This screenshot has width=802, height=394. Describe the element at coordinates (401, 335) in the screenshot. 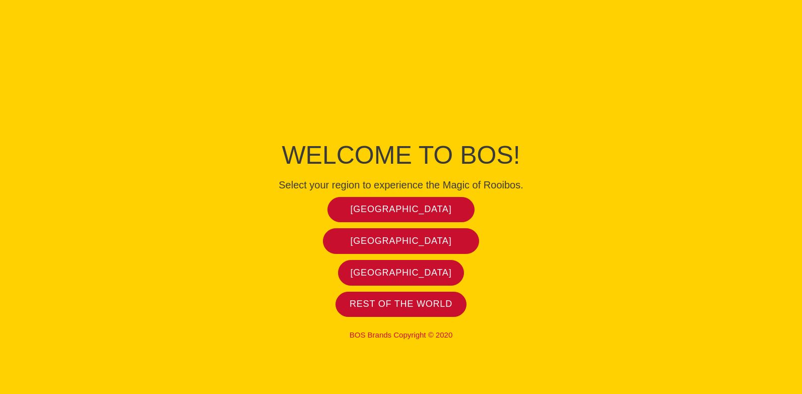

I see `p: BOS Brands Copyright © 2020` at that location.